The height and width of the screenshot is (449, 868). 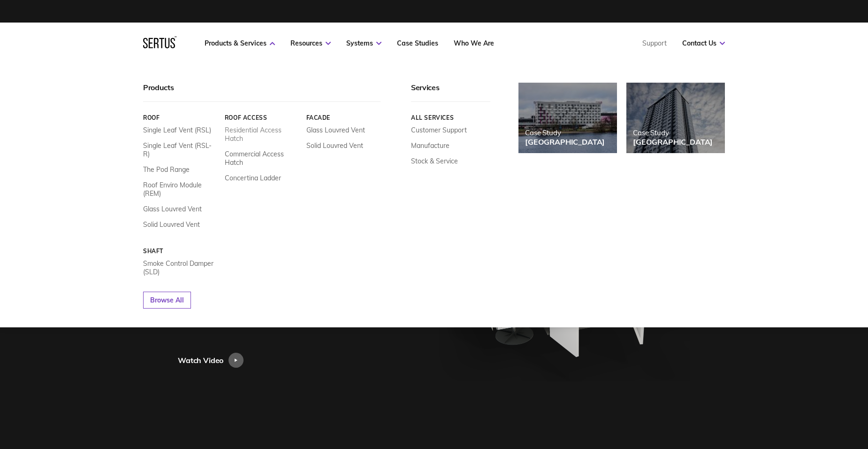 I want to click on a: Support, so click(x=654, y=44).